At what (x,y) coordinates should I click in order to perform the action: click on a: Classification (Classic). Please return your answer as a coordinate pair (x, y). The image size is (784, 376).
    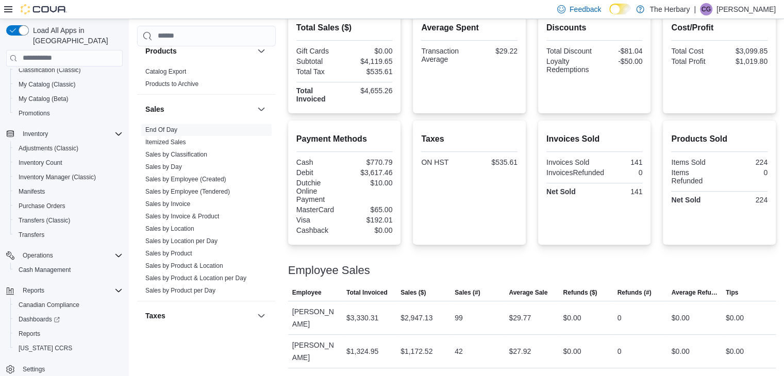
    Looking at the image, I should click on (49, 70).